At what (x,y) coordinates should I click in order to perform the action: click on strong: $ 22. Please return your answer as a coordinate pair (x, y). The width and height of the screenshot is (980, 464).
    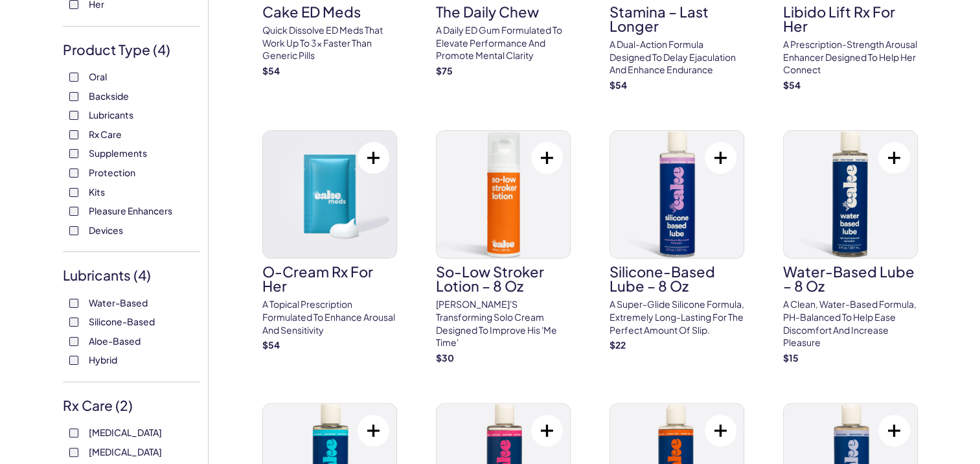
    Looking at the image, I should click on (618, 345).